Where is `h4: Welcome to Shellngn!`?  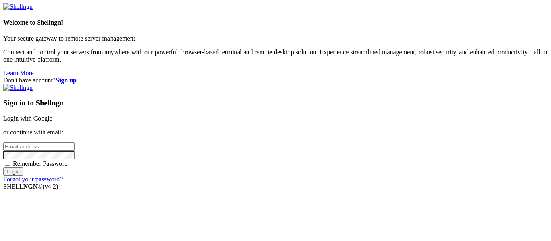
h4: Welcome to Shellngn! is located at coordinates (275, 23).